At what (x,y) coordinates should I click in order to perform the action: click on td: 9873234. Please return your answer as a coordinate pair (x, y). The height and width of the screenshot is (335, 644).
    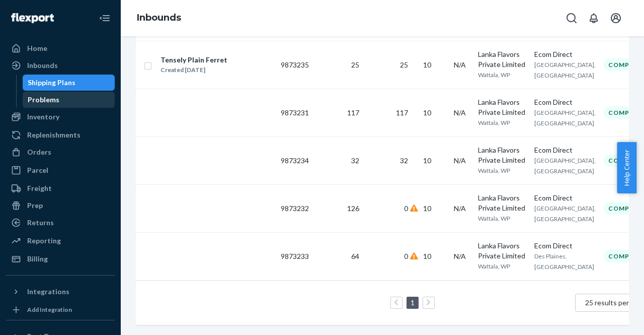
    Looking at the image, I should click on (295, 160).